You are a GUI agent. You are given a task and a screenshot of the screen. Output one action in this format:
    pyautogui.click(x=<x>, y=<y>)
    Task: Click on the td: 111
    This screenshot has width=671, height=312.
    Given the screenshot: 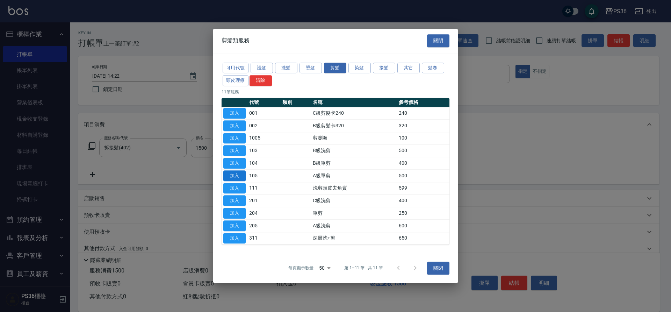 What is the action you would take?
    pyautogui.click(x=264, y=188)
    